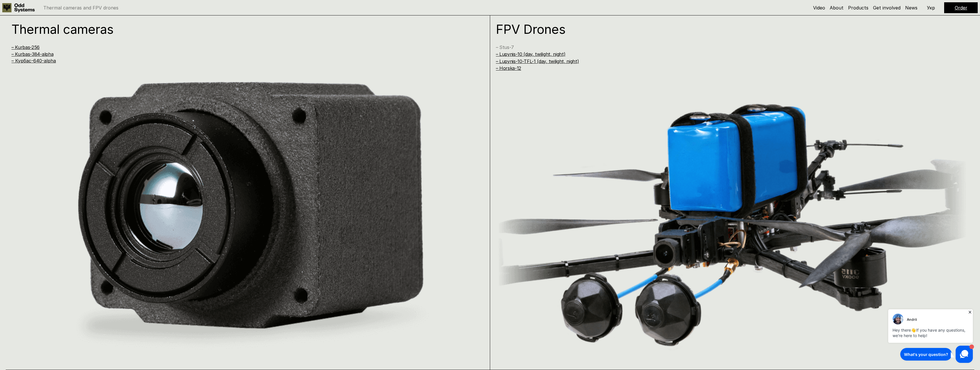  Describe the element at coordinates (819, 8) in the screenshot. I see `a: Video` at that location.